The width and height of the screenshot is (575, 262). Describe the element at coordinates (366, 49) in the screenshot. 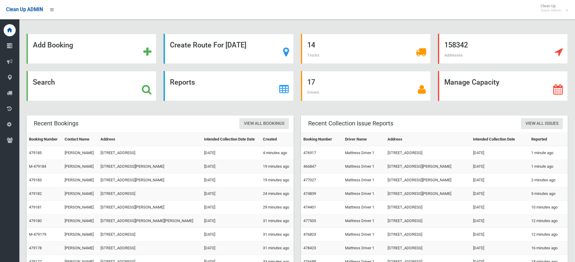

I see `a: 14 Trucks` at that location.